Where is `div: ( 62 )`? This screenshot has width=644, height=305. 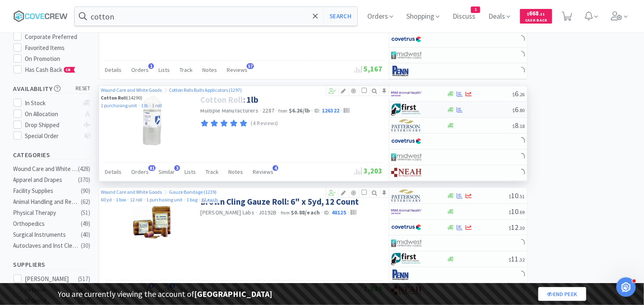
div: ( 62 ) is located at coordinates (85, 202).